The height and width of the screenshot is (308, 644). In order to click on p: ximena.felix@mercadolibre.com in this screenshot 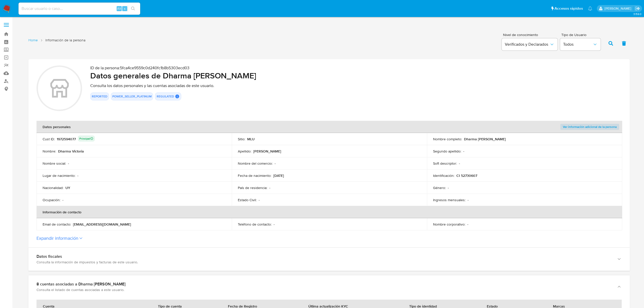, I will do `click(619, 9)`.